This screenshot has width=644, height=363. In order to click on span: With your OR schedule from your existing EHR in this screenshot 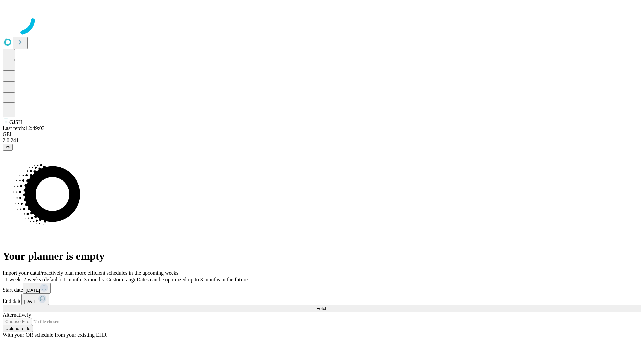, I will do `click(55, 335)`.